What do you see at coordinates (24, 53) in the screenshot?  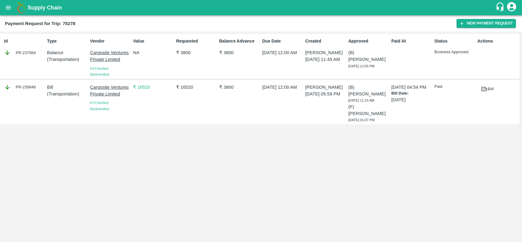 I see `div: PR-237064` at bounding box center [24, 53].